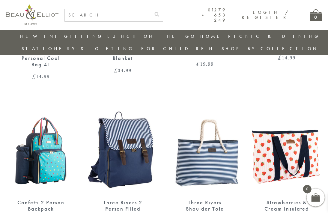 This screenshot has width=328, height=213. What do you see at coordinates (205, 46) in the screenshot?
I see `div: Three Rivers Insulated 2 x Bottle Cooler` at bounding box center [205, 46].